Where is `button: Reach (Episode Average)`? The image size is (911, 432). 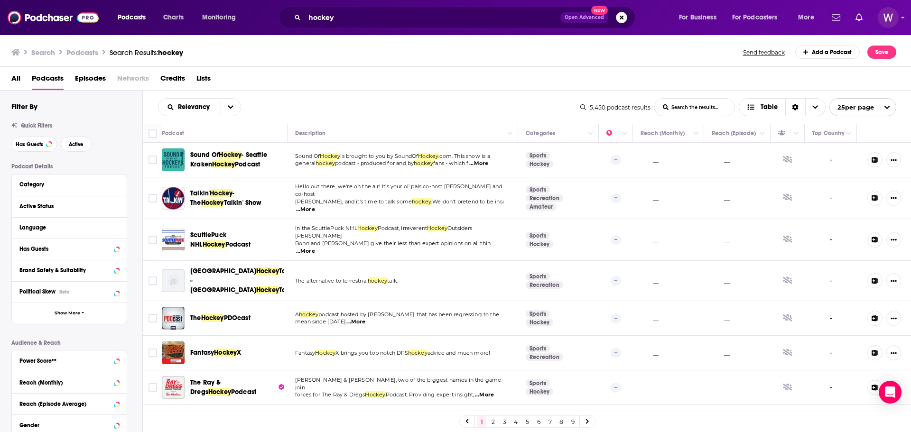
button: Reach (Episode Average) is located at coordinates (69, 403).